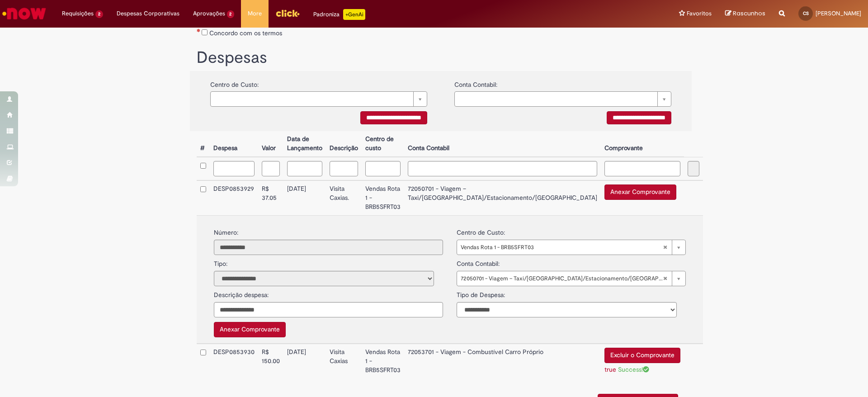  I want to click on label: Concordo com os termos, so click(245, 33).